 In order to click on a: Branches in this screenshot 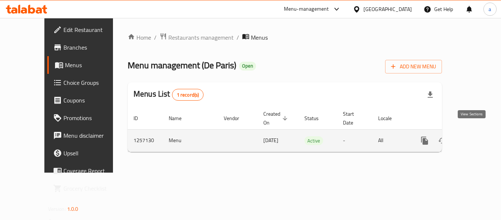, I will do `click(88, 47)`.